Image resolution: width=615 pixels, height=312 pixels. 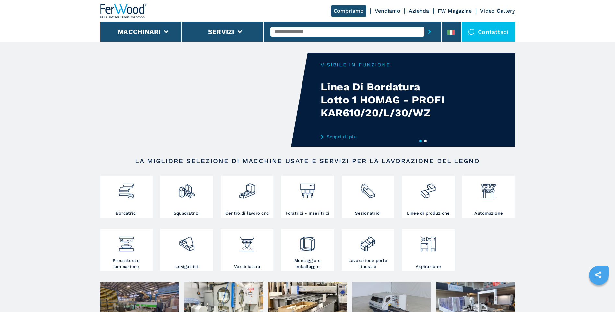 I want to click on h3: Squadratrici, so click(x=187, y=213).